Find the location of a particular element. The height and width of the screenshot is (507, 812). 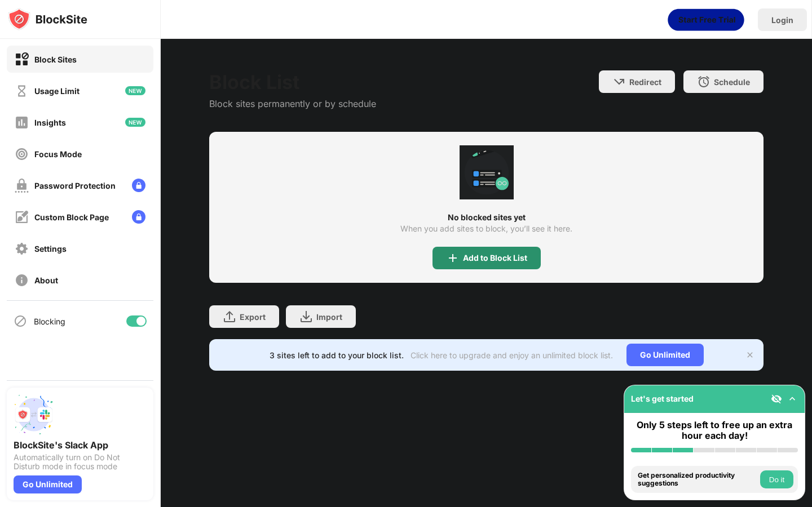

div: Blocking is located at coordinates (49, 321).